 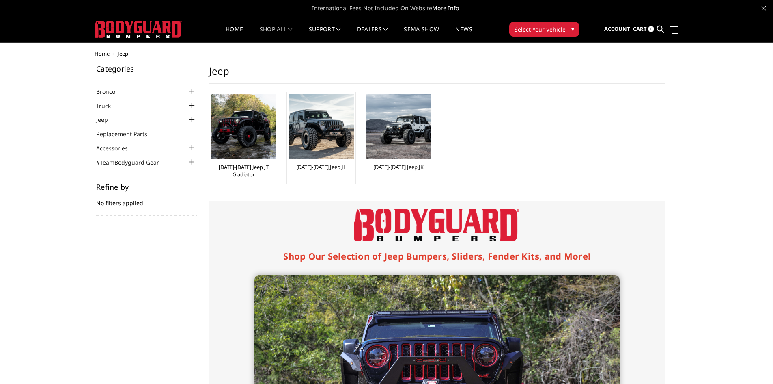 What do you see at coordinates (437, 256) in the screenshot?
I see `h1: Shop Our Selection of Jeep Bumpers, Sliders, Fender Kits, and More!` at bounding box center [437, 256].